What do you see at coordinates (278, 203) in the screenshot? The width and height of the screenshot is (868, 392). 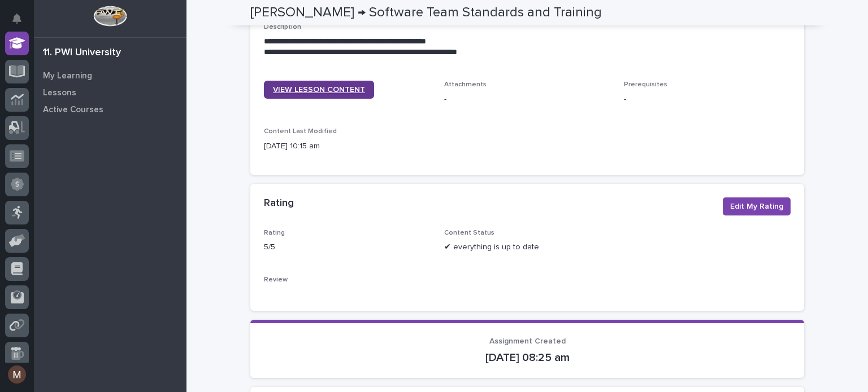 I see `h2: Rating` at bounding box center [278, 203].